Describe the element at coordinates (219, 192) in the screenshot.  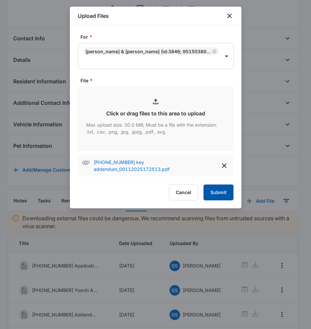
I see `button: Submit` at that location.